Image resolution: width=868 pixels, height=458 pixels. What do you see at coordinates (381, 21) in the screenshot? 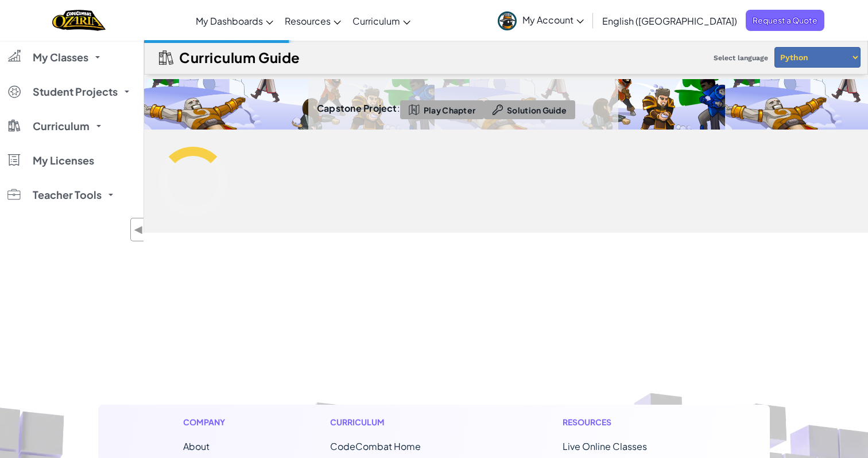
I see `a: Curriculum` at bounding box center [381, 21].